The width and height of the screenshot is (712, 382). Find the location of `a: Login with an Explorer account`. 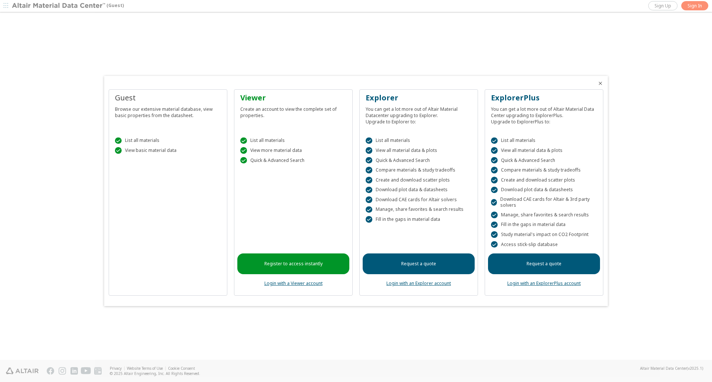

a: Login with an Explorer account is located at coordinates (419, 283).